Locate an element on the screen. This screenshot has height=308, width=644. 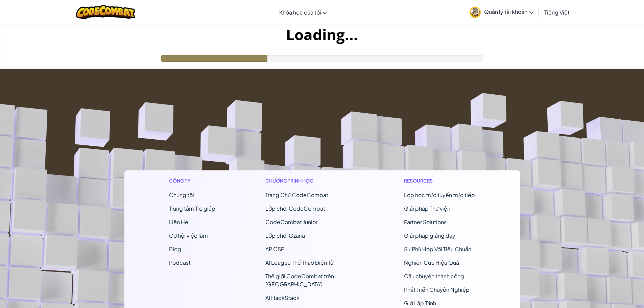
a: Nghiên Cứu Hiệu Quả is located at coordinates (431, 262).